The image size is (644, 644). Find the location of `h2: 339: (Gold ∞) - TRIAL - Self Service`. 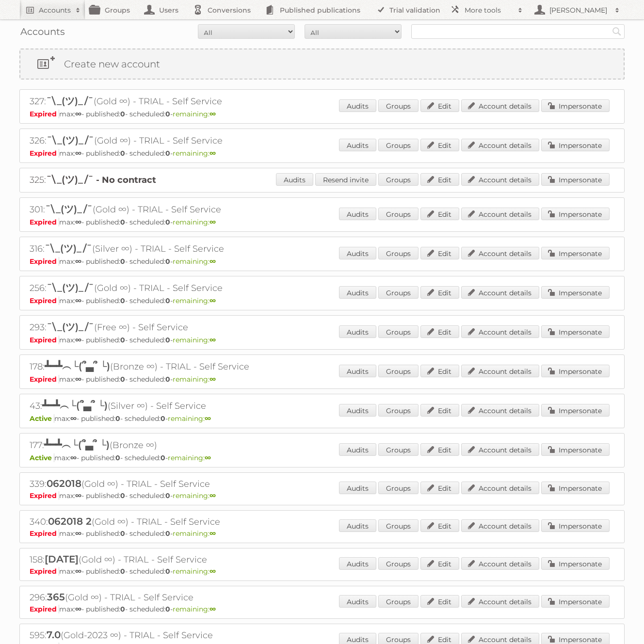

h2: 339: (Gold ∞) - TRIAL - Self Service is located at coordinates (199, 484).